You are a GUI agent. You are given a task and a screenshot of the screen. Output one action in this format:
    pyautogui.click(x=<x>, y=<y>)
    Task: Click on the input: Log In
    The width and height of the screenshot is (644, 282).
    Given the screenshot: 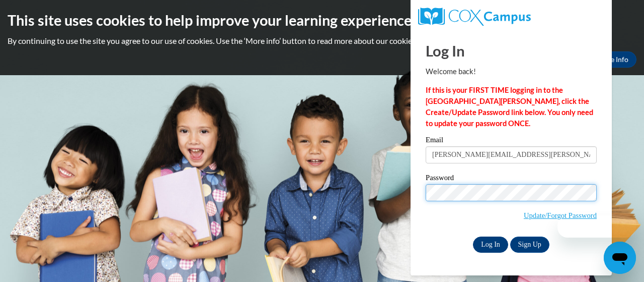 What is the action you would take?
    pyautogui.click(x=491, y=244)
    